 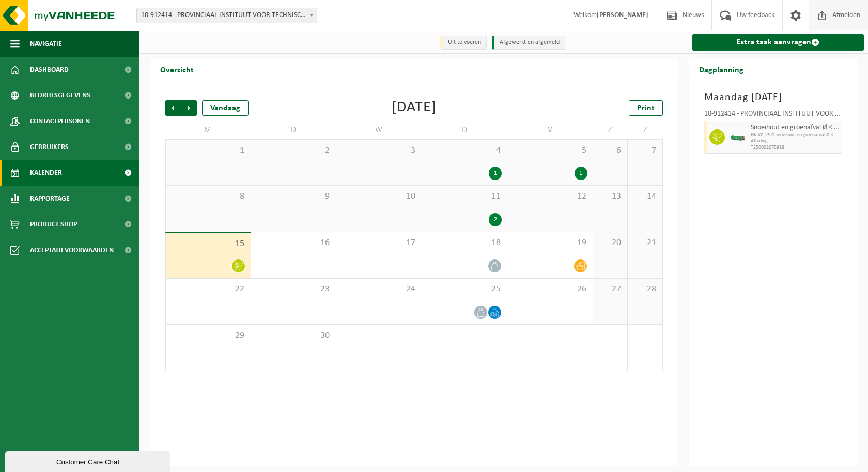 What do you see at coordinates (495, 220) in the screenshot?
I see `div: 2` at bounding box center [495, 220].